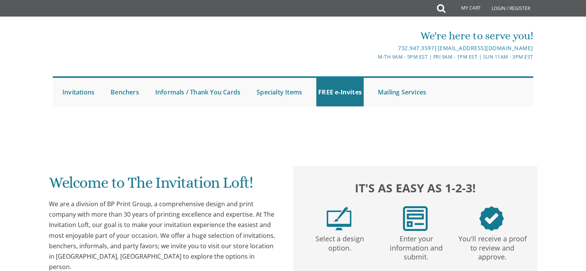 This screenshot has width=586, height=271. Describe the element at coordinates (402, 92) in the screenshot. I see `a: Mailing Services` at that location.